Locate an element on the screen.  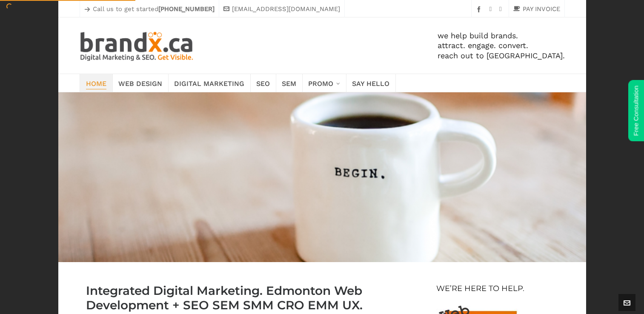
a: SEM is located at coordinates (289, 83).